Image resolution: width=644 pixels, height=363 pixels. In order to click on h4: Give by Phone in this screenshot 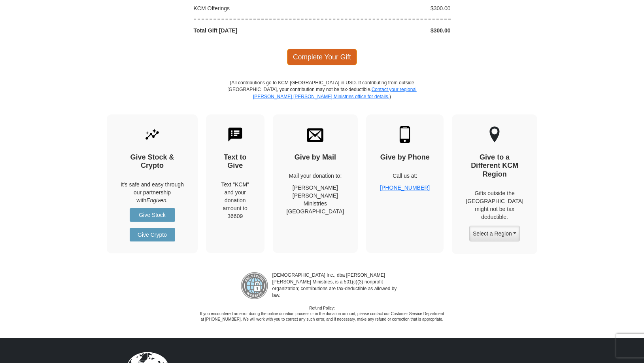, I will do `click(405, 158)`.